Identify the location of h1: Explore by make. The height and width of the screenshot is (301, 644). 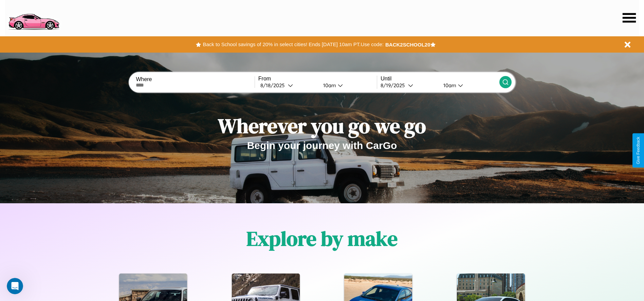
(322, 238).